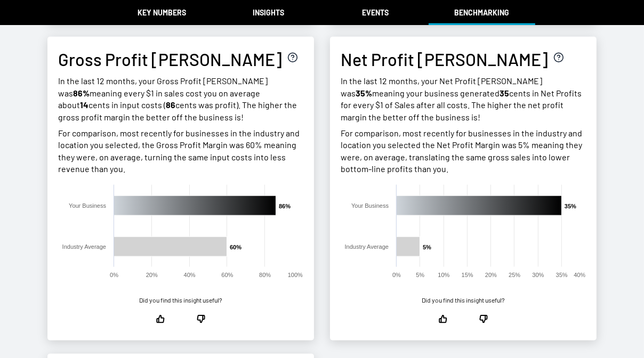  What do you see at coordinates (181, 188) in the screenshot?
I see `figure: Gross Profit Margin` at bounding box center [181, 188].